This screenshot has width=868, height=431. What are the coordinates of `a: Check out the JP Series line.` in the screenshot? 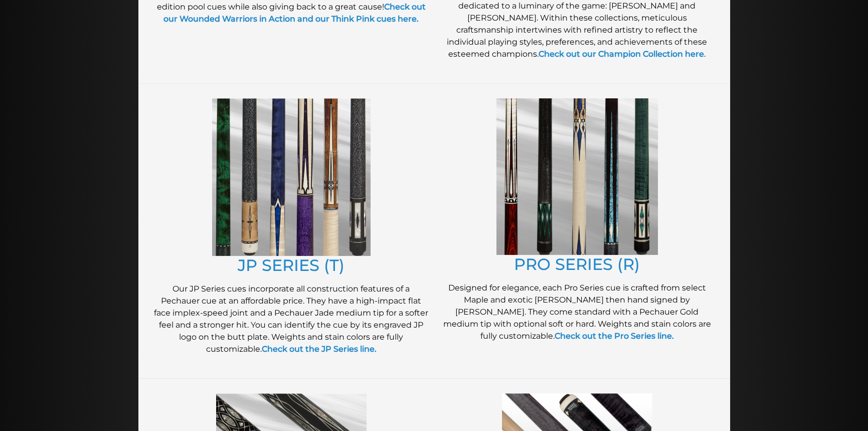 It's located at (319, 348).